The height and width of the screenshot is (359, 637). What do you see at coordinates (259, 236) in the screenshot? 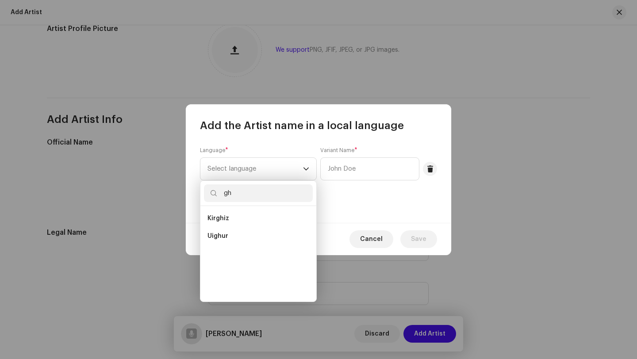
I see `li: Uighur` at bounding box center [259, 236].